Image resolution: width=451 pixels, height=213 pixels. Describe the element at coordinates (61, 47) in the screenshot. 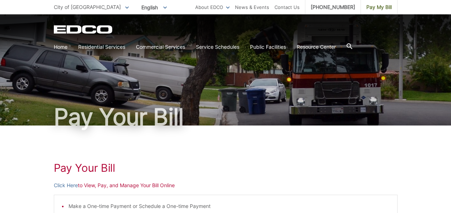

I see `a: Home` at that location.